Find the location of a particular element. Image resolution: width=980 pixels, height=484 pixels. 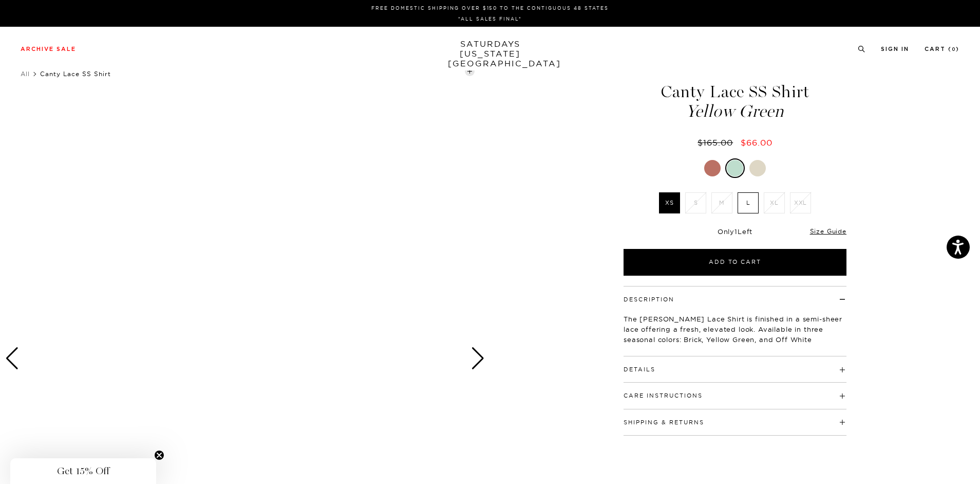

button: Close teaser is located at coordinates (159, 455).